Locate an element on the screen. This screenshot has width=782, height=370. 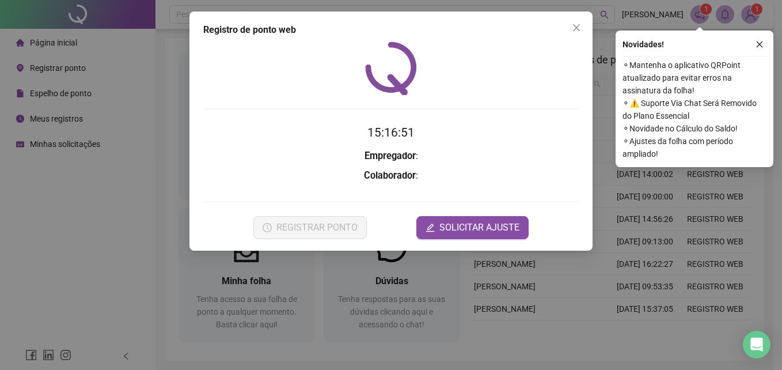
button: editSOLICITAR AJUSTE is located at coordinates (472, 228).